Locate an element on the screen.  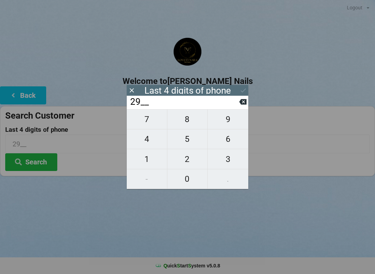
span: 1 is located at coordinates (147, 159).